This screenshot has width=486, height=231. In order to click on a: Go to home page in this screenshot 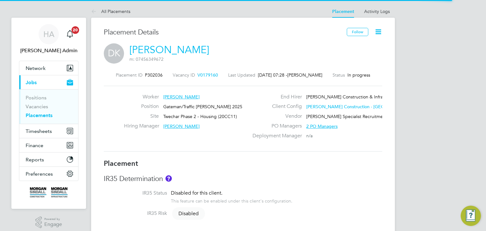, I will do `click(49, 192)`.